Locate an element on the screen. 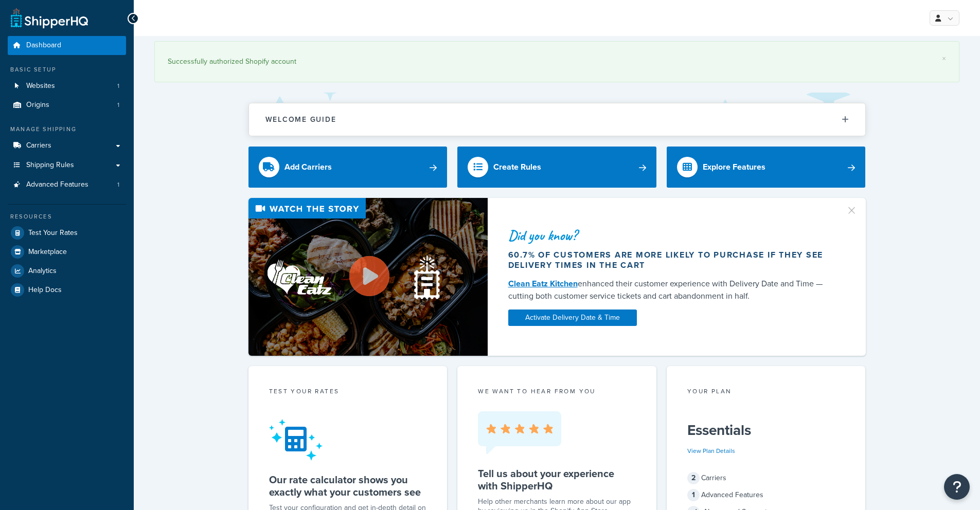 Image resolution: width=980 pixels, height=510 pixels. li: Analytics is located at coordinates (67, 271).